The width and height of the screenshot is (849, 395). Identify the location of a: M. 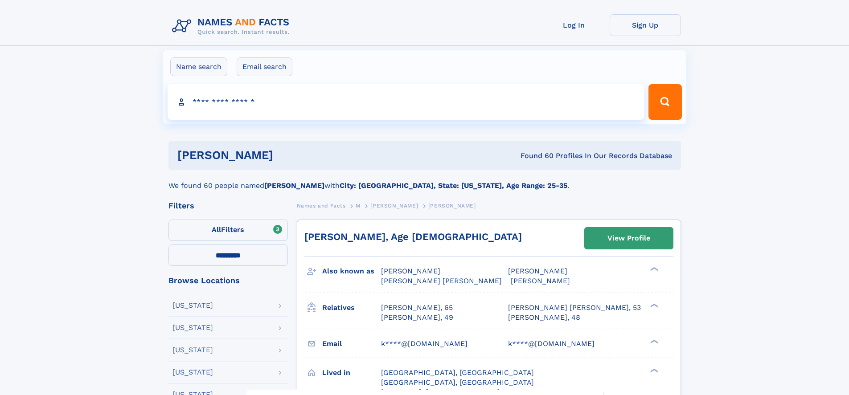
(358, 205).